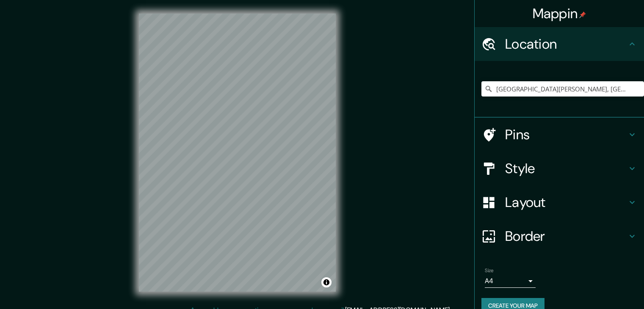 Image resolution: width=644 pixels, height=309 pixels. I want to click on label: Size, so click(489, 271).